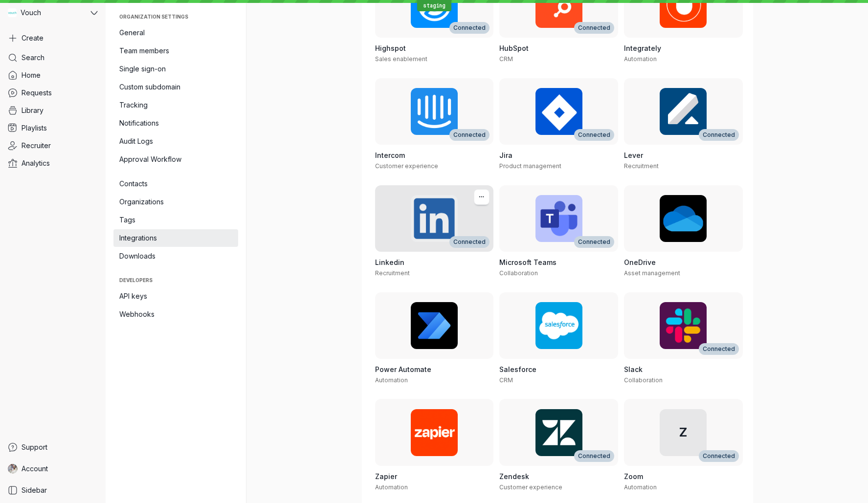  What do you see at coordinates (176, 256) in the screenshot?
I see `span: Downloads` at bounding box center [176, 256].